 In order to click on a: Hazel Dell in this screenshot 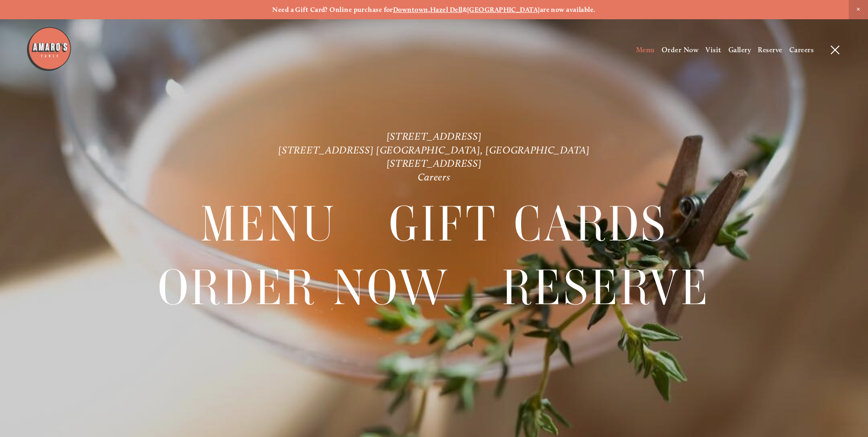, I will do `click(446, 9)`.